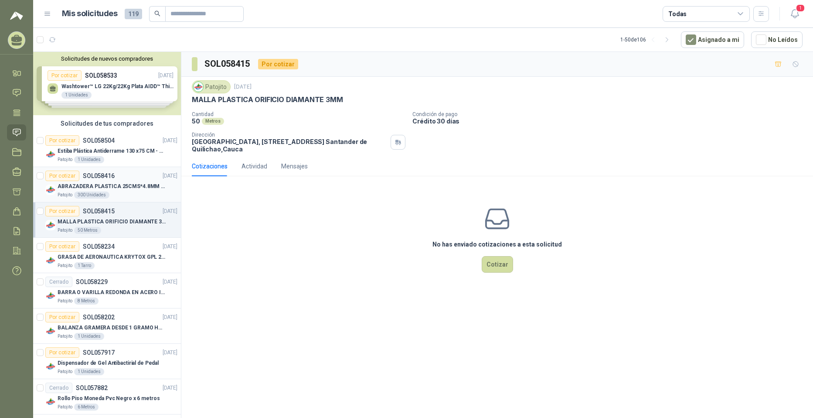 The height and width of the screenshot is (418, 813). What do you see at coordinates (210, 166) in the screenshot?
I see `div: Cotizaciones` at bounding box center [210, 166].